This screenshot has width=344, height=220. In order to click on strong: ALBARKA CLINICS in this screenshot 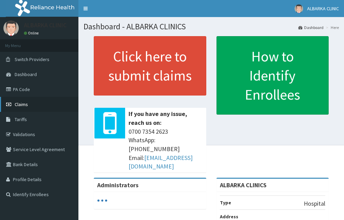, I will do `click(243, 185)`.